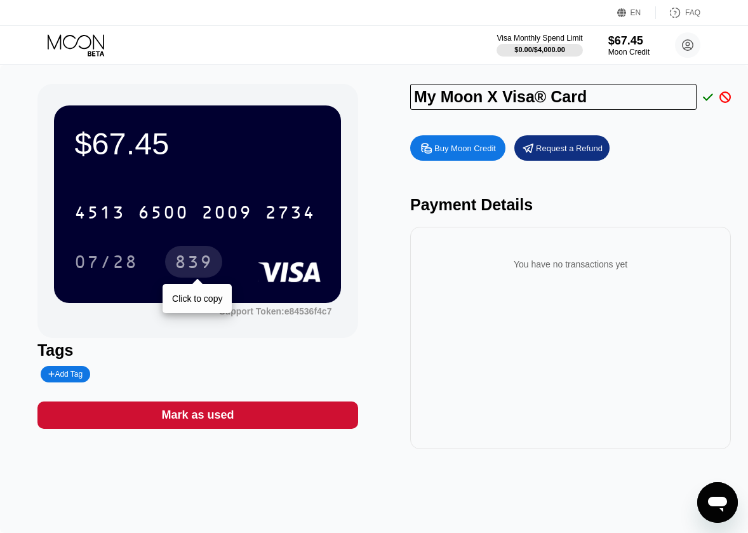 Image resolution: width=748 pixels, height=533 pixels. Describe the element at coordinates (290, 214) in the screenshot. I see `div: 2734` at that location.